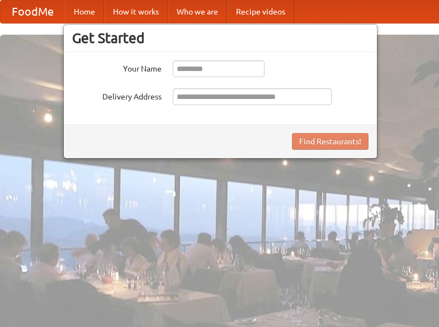 The height and width of the screenshot is (327, 439). I want to click on label: Delivery Address, so click(117, 95).